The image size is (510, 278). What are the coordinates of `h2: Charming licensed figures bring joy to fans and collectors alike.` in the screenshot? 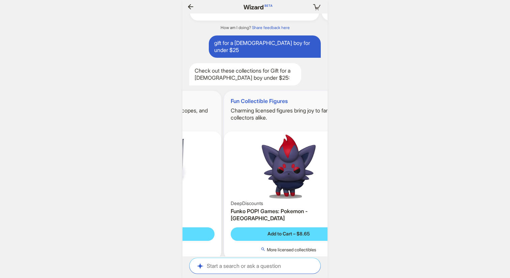 It's located at (288, 114).